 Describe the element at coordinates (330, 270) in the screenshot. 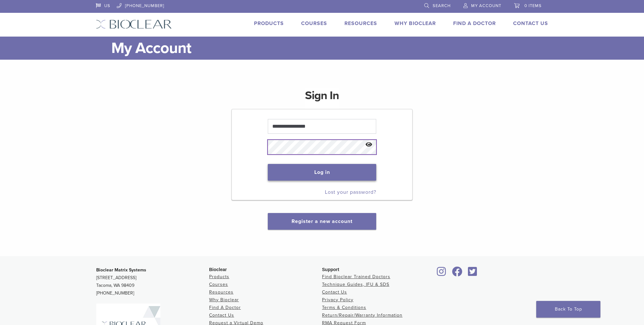

I see `span: Support` at that location.